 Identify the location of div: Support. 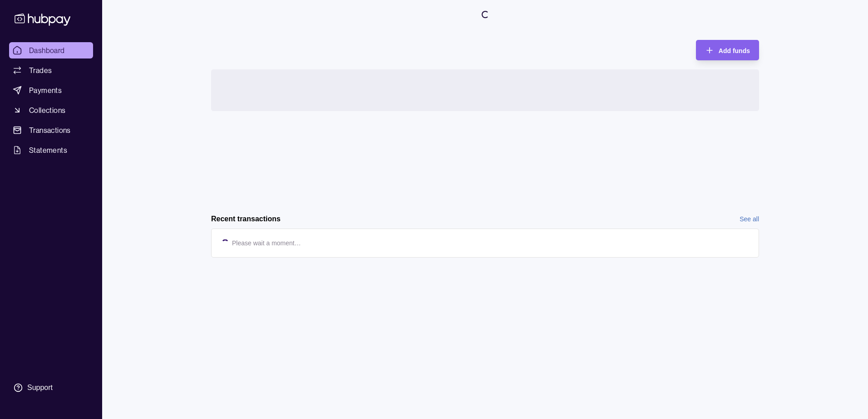
(40, 388).